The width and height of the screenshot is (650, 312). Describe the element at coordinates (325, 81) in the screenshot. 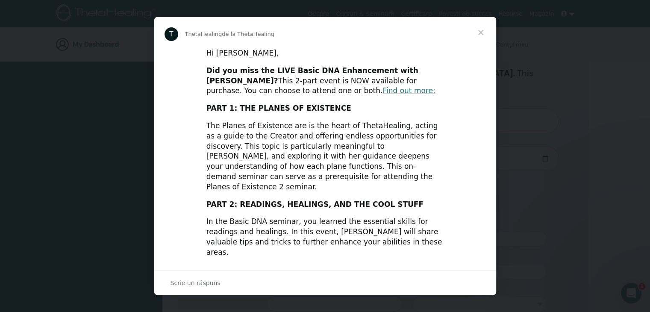

I see `div: This 2-part event is NOW available for purchase. You can choose to attend one or both.` at that location.